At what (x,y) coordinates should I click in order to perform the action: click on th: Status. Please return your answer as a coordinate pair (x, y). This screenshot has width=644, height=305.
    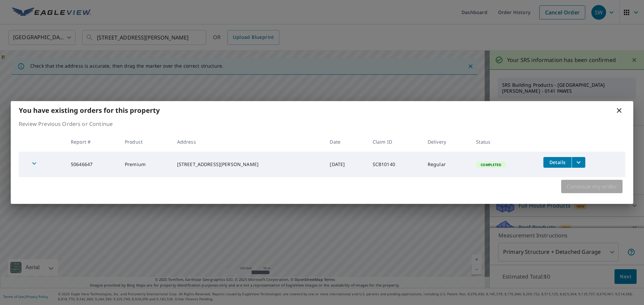
    Looking at the image, I should click on (504, 142).